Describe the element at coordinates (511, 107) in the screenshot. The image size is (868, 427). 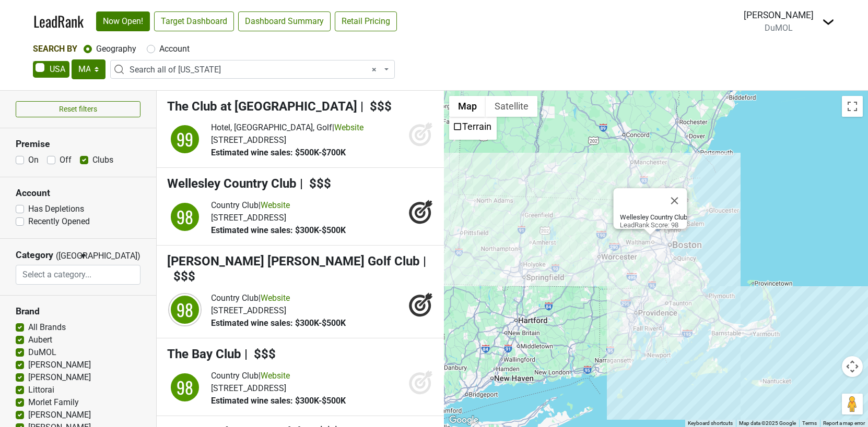
I see `button: Show satellite imagery` at that location.